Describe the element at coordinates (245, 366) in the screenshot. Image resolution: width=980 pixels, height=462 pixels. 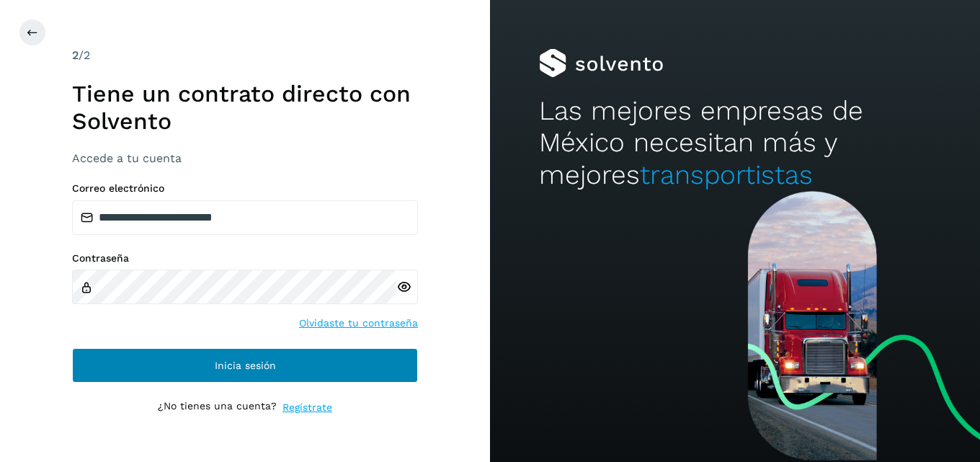
I see `span: Inicia sesión` at that location.